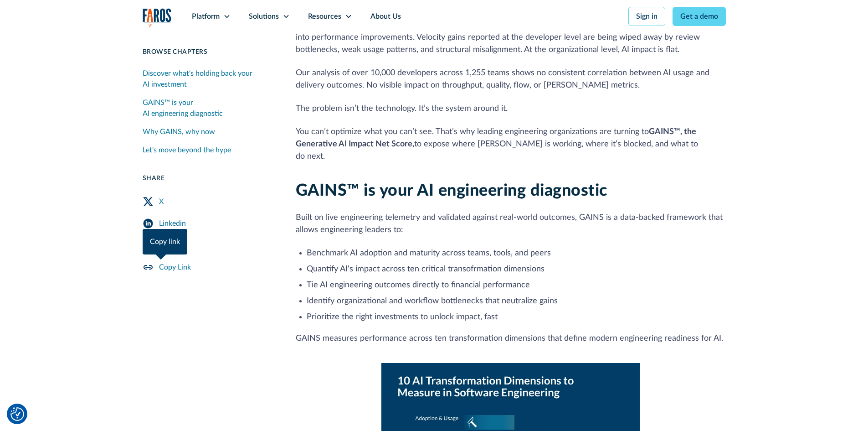  What do you see at coordinates (17, 414) in the screenshot?
I see `button: Cookie Settings` at bounding box center [17, 414].